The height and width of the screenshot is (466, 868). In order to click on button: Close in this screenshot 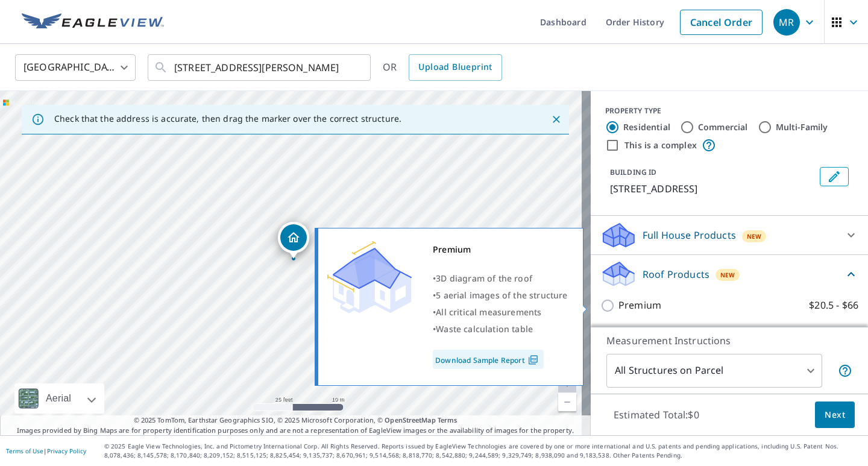, I will do `click(556, 120)`.